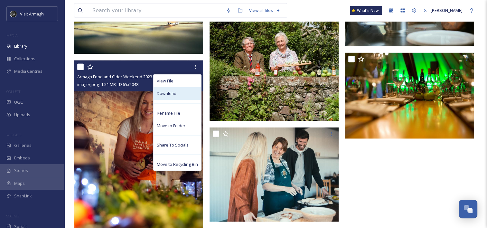 The height and width of the screenshot is (228, 487). I want to click on span: Share To Socials, so click(173, 145).